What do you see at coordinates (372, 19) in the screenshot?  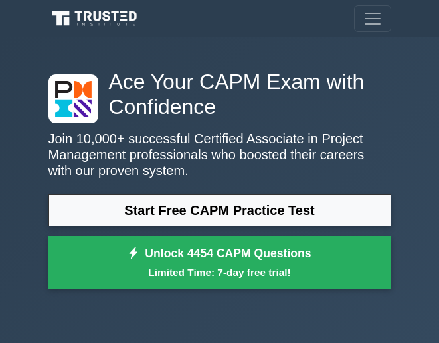 I see `button: Toggle navigation` at bounding box center [372, 19].